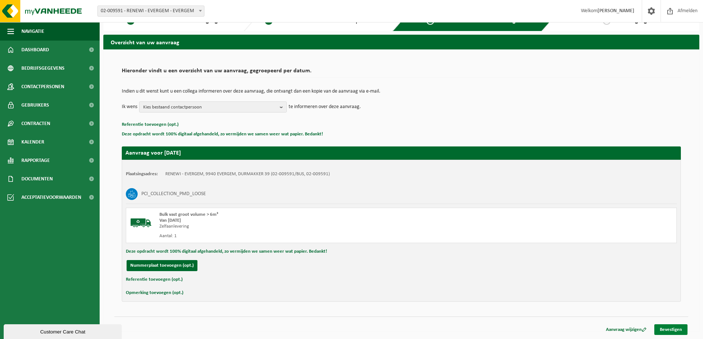  I want to click on span: Contactpersonen, so click(43, 87).